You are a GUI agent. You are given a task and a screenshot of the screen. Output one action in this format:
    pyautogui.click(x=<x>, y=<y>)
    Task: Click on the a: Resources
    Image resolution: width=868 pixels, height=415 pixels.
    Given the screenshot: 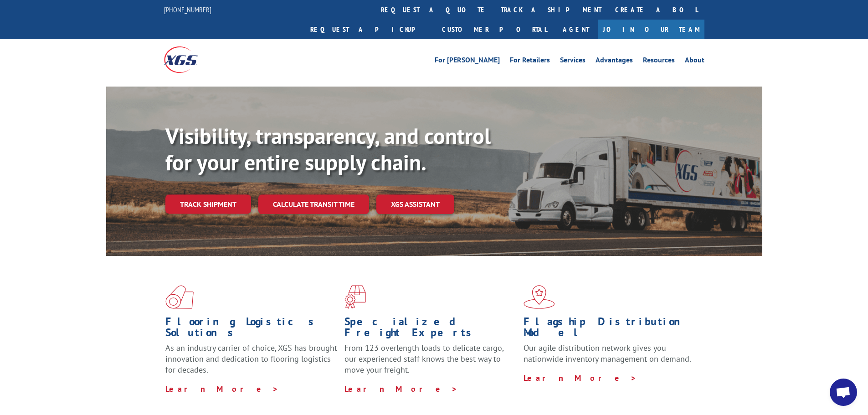 What is the action you would take?
    pyautogui.click(x=659, y=62)
    